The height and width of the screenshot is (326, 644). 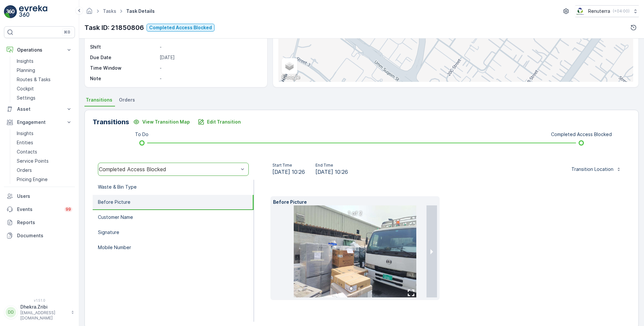 I want to click on button: Renuterra(+04:00), so click(x=607, y=11).